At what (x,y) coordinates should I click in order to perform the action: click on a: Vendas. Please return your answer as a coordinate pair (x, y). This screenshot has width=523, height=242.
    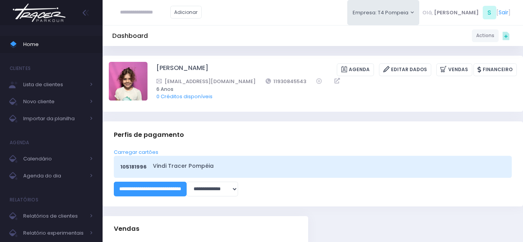
    Looking at the image, I should click on (454, 70).